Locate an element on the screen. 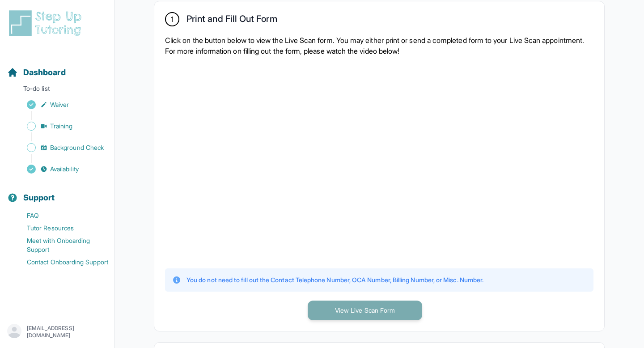 The image size is (644, 348). a: Availability is located at coordinates (60, 169).